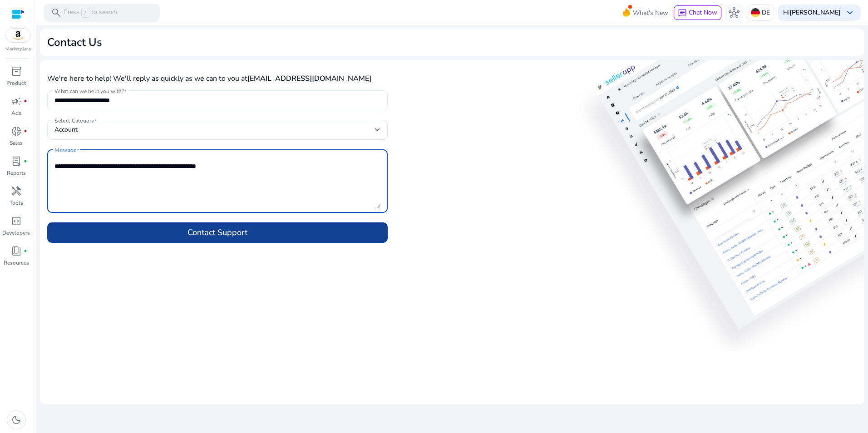  I want to click on span: Chat Now, so click(702, 12).